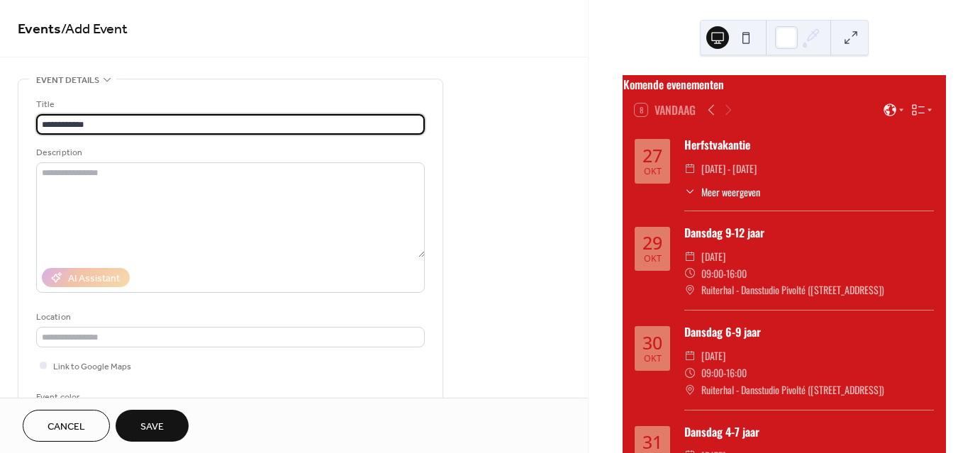 This screenshot has height=453, width=980. What do you see at coordinates (730, 191) in the screenshot?
I see `span: Meer weergeven` at bounding box center [730, 191].